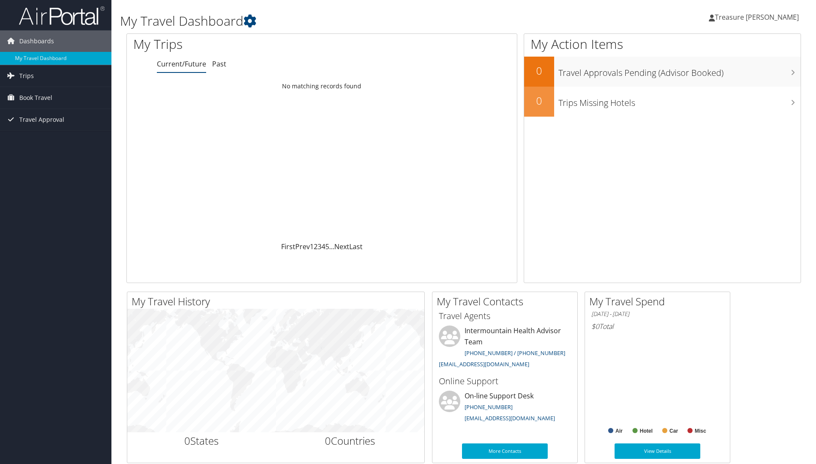 This screenshot has height=464, width=816. What do you see at coordinates (288, 246) in the screenshot?
I see `a: First` at bounding box center [288, 246].